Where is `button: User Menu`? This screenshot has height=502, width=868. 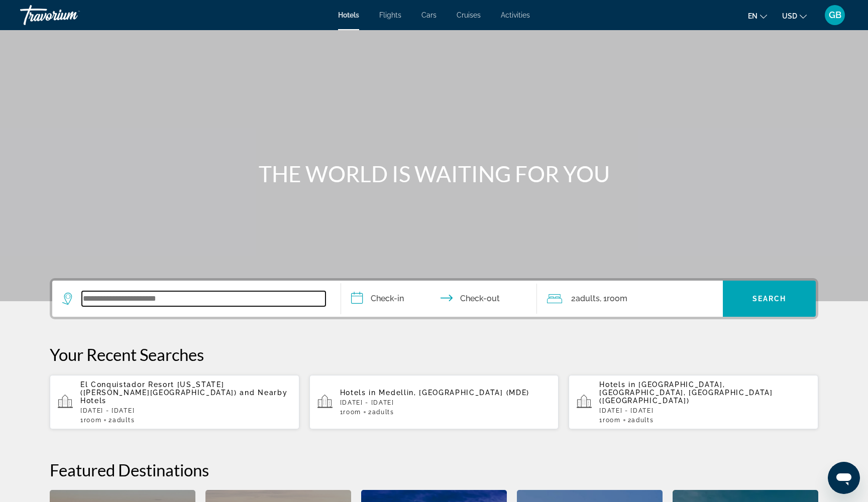 button: User Menu is located at coordinates (834, 15).